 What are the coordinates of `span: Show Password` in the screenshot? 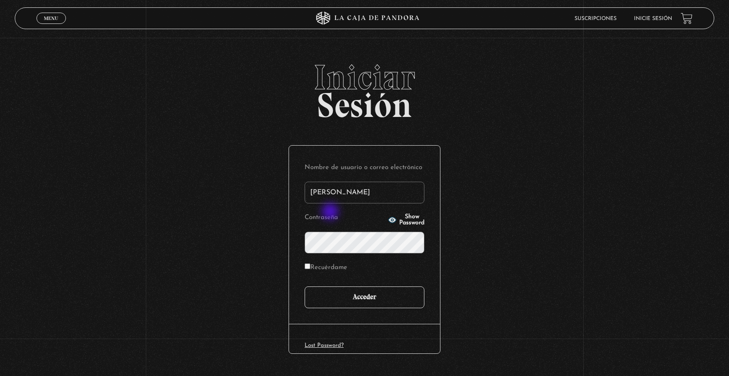 It's located at (412, 220).